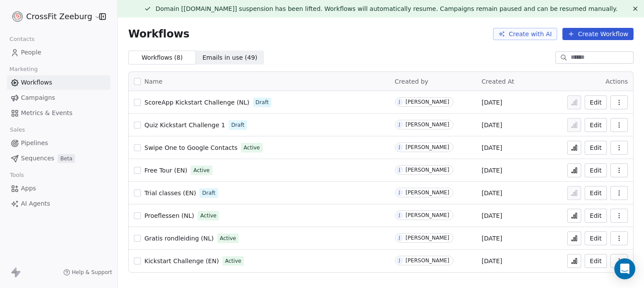 The height and width of the screenshot is (288, 644). I want to click on div: Open Intercom Messenger, so click(625, 269).